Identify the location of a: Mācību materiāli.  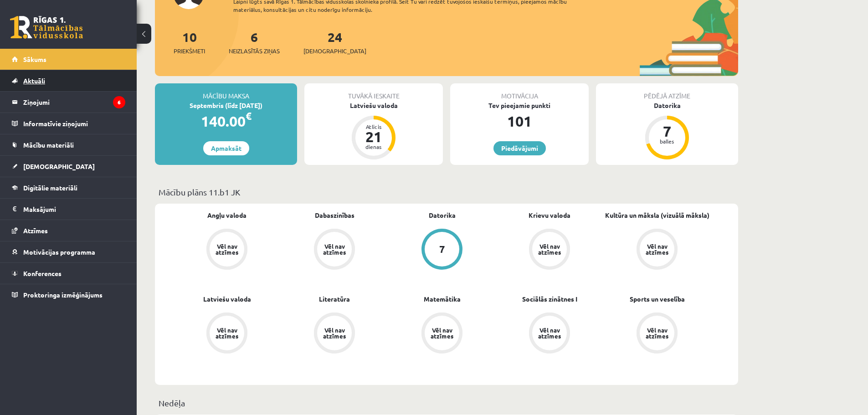
(68, 145).